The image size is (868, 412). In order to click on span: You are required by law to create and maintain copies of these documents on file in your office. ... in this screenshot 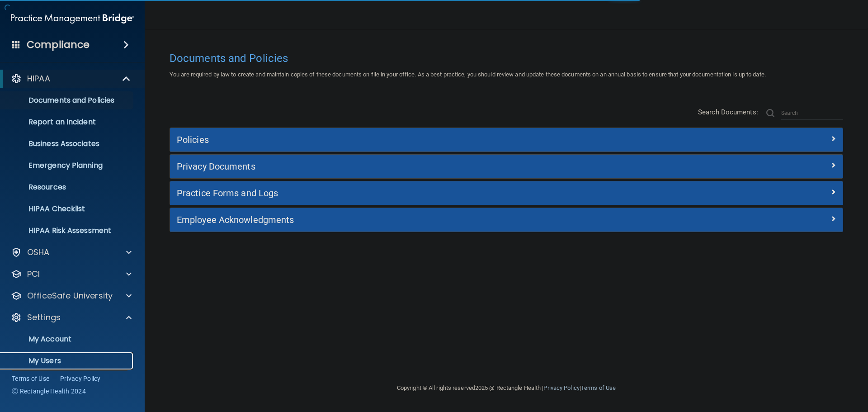, I will do `click(467, 74)`.